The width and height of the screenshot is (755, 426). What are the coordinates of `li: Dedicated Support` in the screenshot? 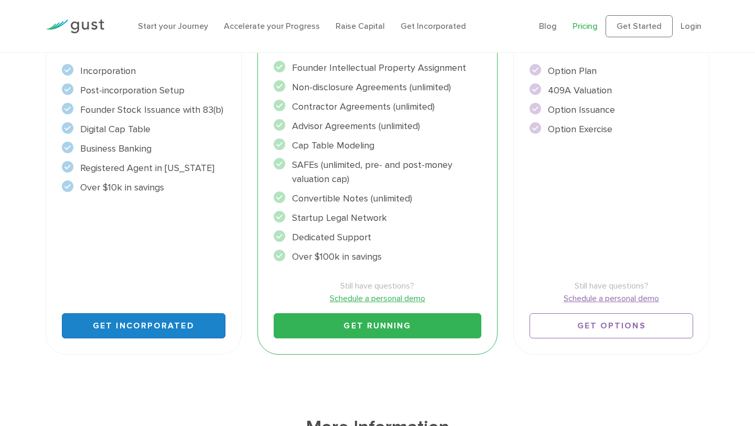 It's located at (377, 237).